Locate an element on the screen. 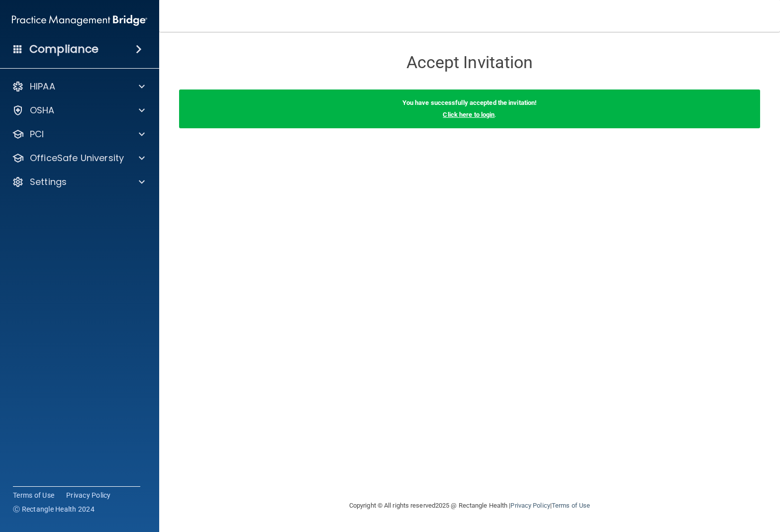  div: Copyright © All rights reserved 2025 @ Rectangle Health | | is located at coordinates (469, 505).